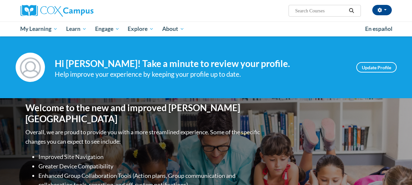  What do you see at coordinates (173, 29) in the screenshot?
I see `a: About` at bounding box center [173, 29].